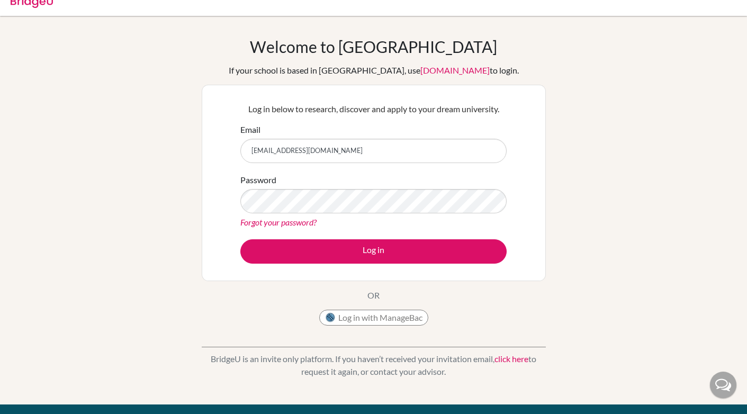 The height and width of the screenshot is (414, 747). I want to click on label: Email, so click(250, 130).